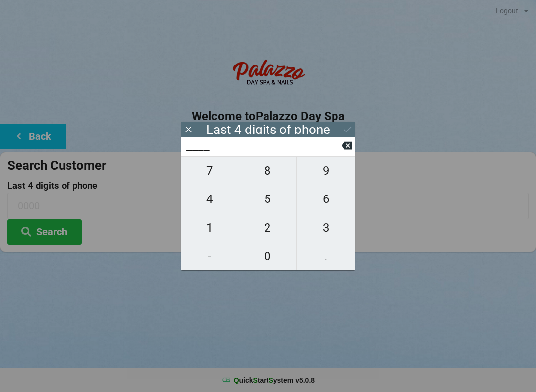  What do you see at coordinates (210, 199) in the screenshot?
I see `span: 4` at bounding box center [210, 199].